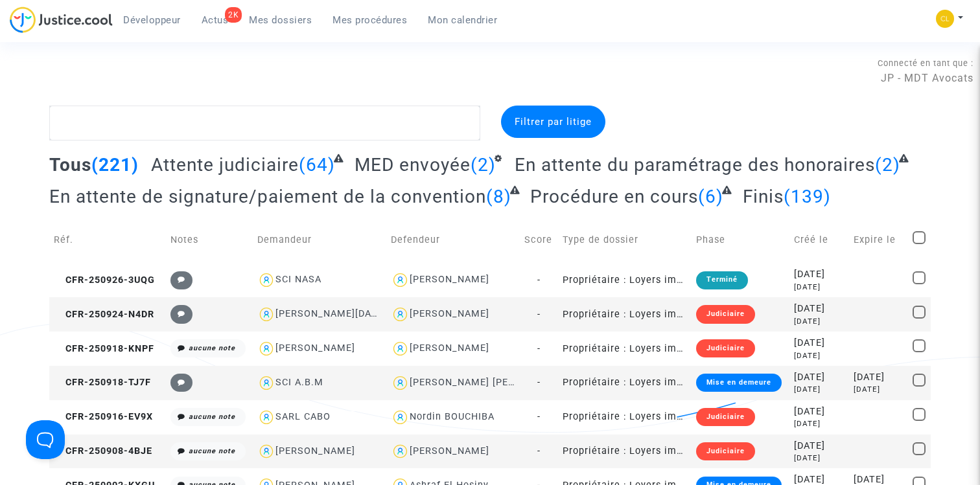 This screenshot has width=980, height=485. Describe the element at coordinates (498, 196) in the screenshot. I see `span: (8)` at that location.